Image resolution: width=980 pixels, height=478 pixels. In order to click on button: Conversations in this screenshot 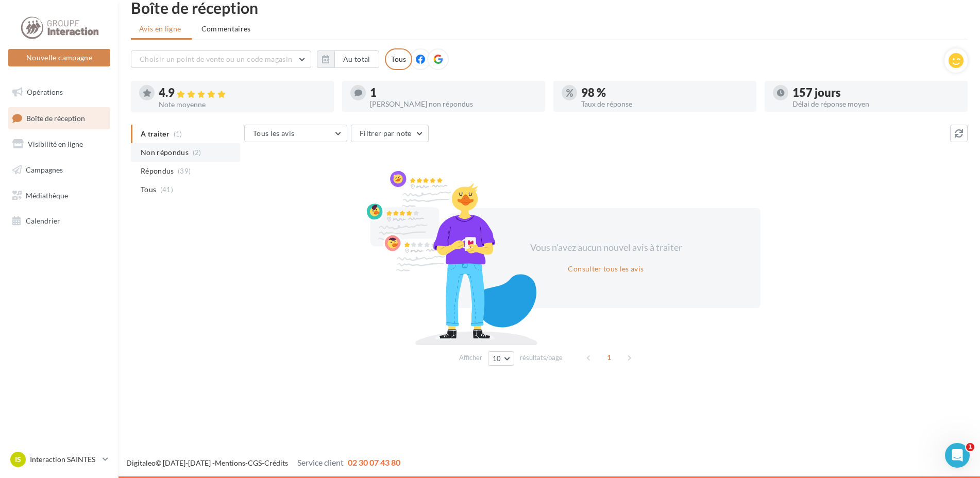, I will do `click(104, 342)`.